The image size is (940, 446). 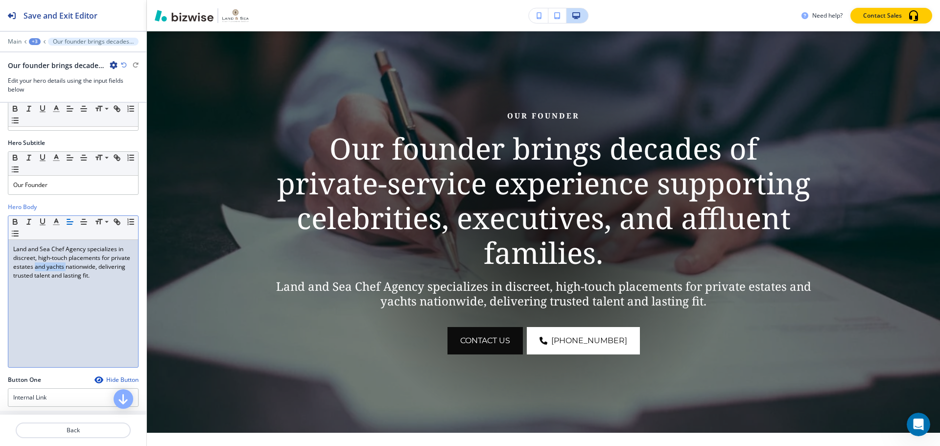 I want to click on h2: Our founder brings decades of private‑service experience supporting celebrities, executives, and ..., so click(x=57, y=65).